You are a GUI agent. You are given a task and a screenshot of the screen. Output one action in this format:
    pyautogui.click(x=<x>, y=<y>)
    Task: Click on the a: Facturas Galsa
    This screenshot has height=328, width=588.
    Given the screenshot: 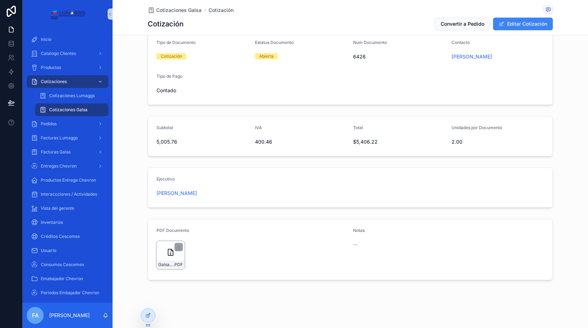 What is the action you would take?
    pyautogui.click(x=68, y=152)
    